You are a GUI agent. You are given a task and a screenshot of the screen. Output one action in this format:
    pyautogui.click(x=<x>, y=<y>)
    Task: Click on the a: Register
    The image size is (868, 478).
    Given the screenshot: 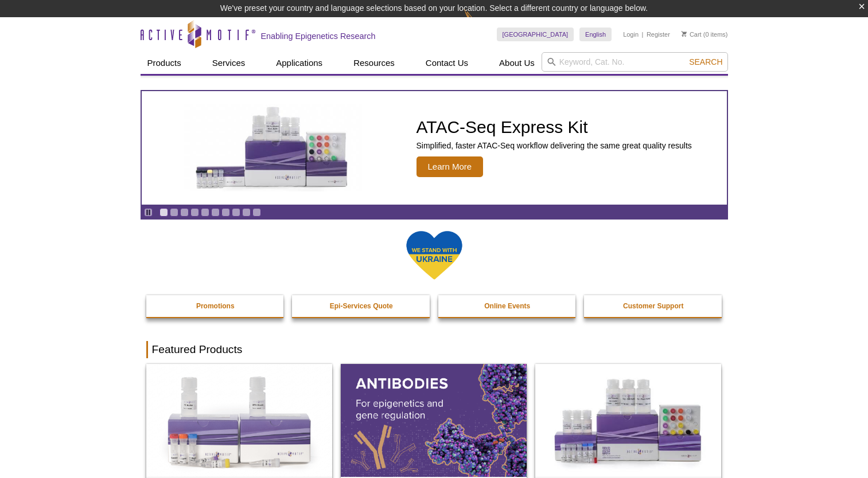 What is the action you would take?
    pyautogui.click(x=658, y=34)
    